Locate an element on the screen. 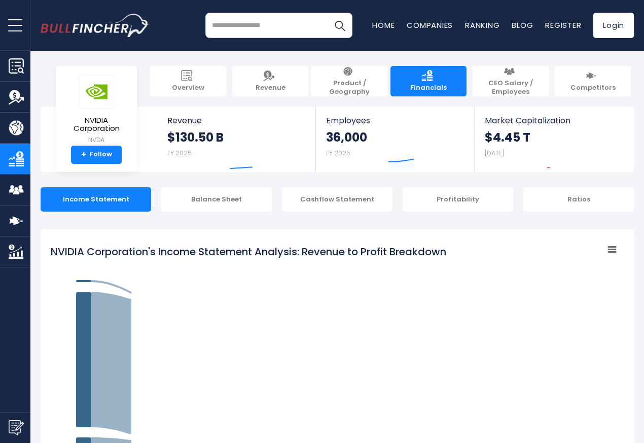  span: Overview is located at coordinates (188, 88).